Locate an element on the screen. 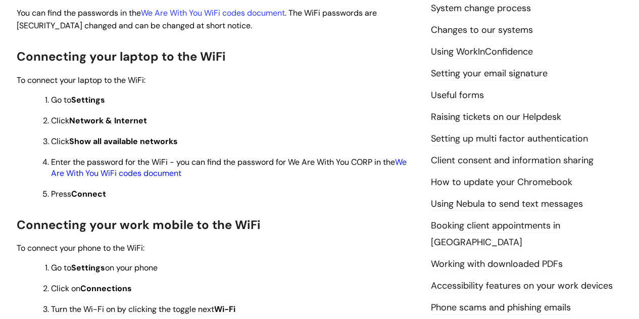 The width and height of the screenshot is (639, 319). a: Using Nebula to send text messages is located at coordinates (506, 204).